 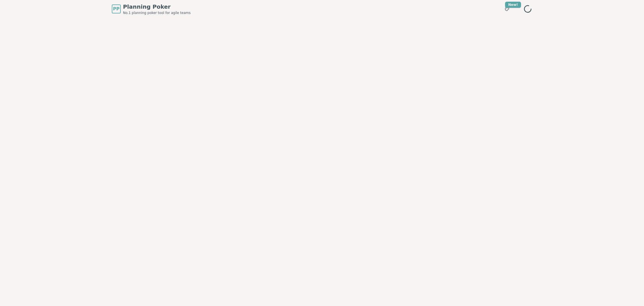 I want to click on span: PP, so click(x=116, y=9).